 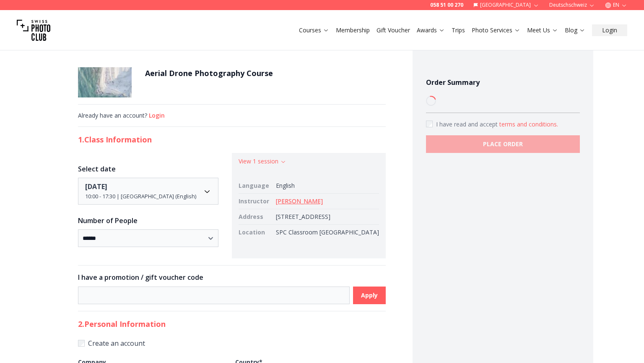 I want to click on b: Apply, so click(x=370, y=295).